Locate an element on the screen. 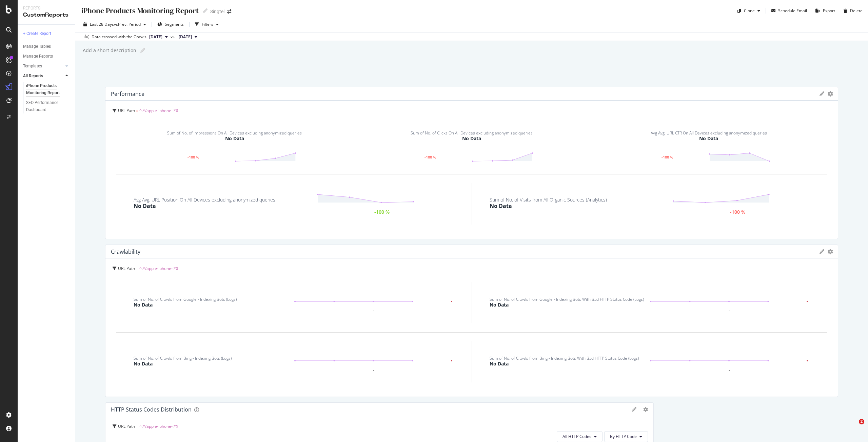  div: SEO Performance Dashboard is located at coordinates (45, 106).